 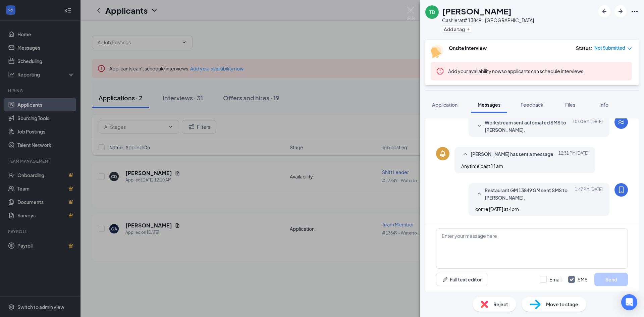 I want to click on svg: ArrowRight, so click(x=620, y=11).